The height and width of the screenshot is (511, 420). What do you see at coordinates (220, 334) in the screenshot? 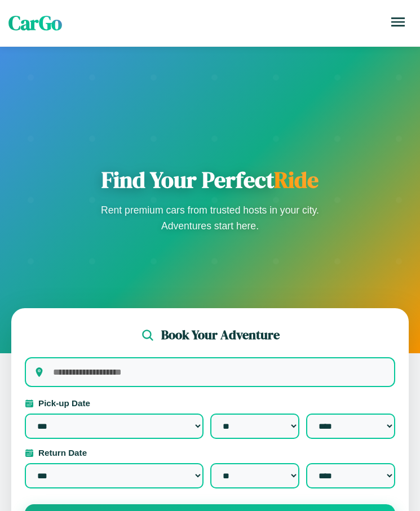
I see `h2: Book Your Adventure` at bounding box center [220, 334].